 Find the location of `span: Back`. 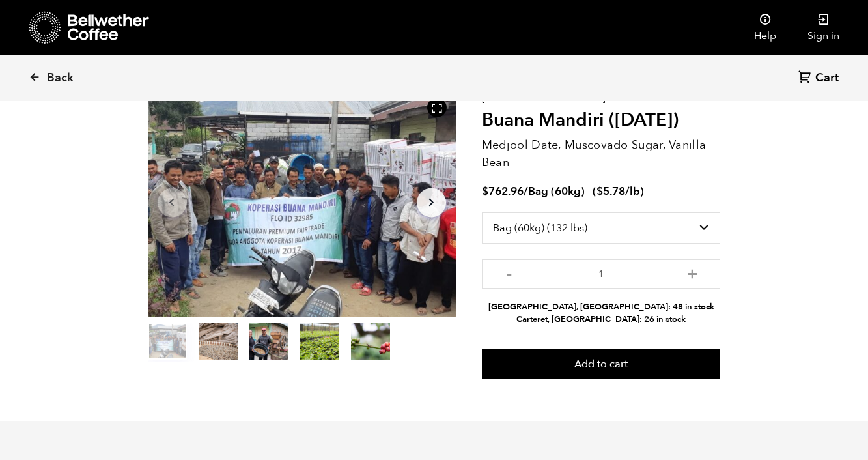

span: Back is located at coordinates (60, 78).